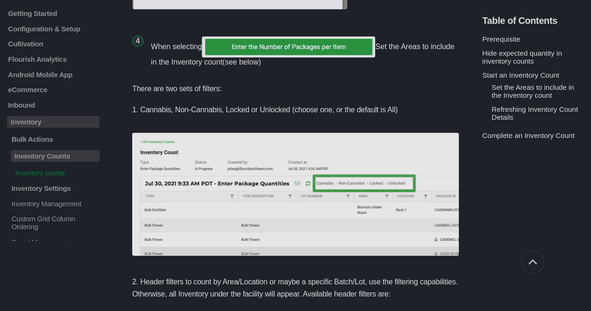  What do you see at coordinates (53, 59) in the screenshot?
I see `p: Flourish Analytics` at bounding box center [53, 59].